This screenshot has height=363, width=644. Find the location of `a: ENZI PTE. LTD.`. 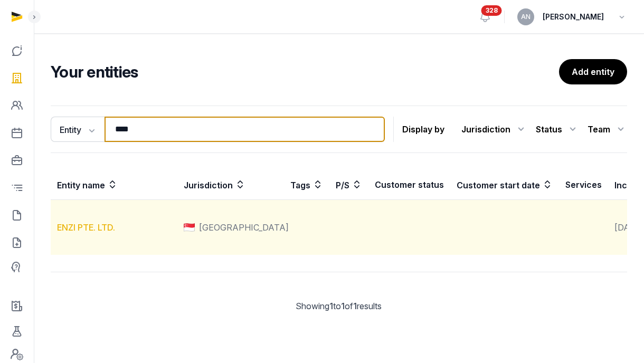

a: ENZI PTE. LTD. is located at coordinates (86, 227).